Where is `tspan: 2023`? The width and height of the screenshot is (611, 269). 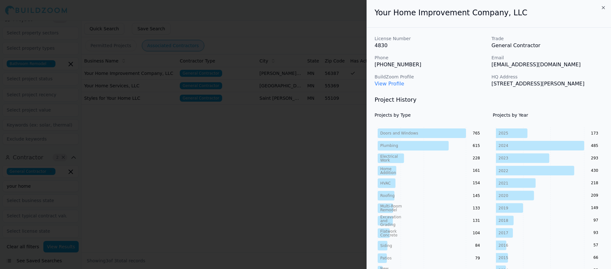 tspan: 2023 is located at coordinates (504, 158).